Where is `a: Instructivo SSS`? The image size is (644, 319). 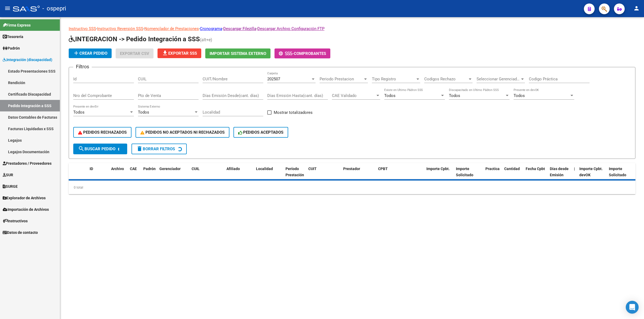 a: Instructivo SSS is located at coordinates (82, 29).